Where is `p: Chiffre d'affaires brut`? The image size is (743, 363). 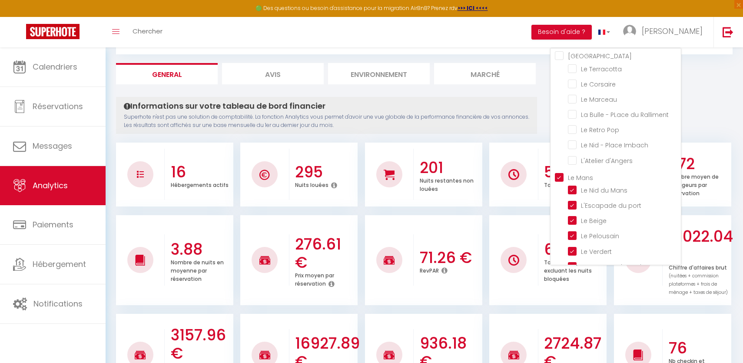
p: Chiffre d'affaires brut is located at coordinates (698, 279).